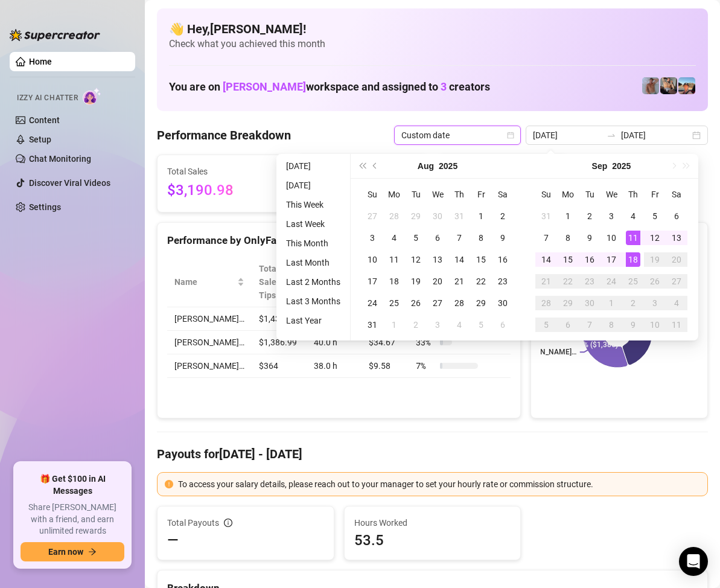  I want to click on div: 7, so click(459, 238).